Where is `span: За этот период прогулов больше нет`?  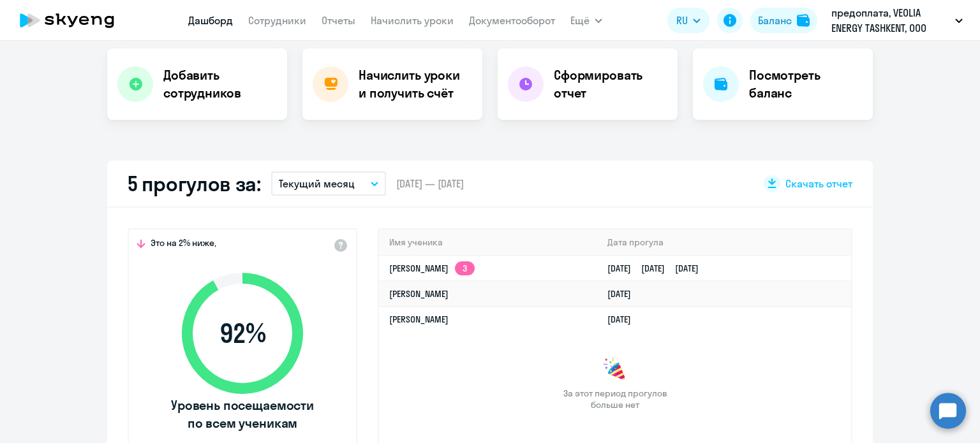 span: За этот период прогулов больше нет is located at coordinates (615, 399).